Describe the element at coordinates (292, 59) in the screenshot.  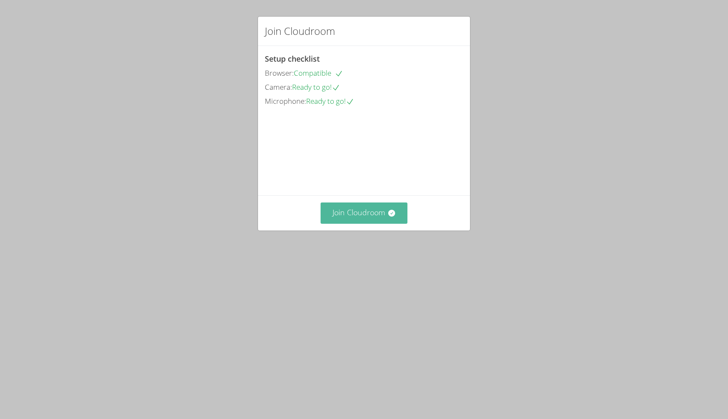
I see `span: Setup checklist` at that location.